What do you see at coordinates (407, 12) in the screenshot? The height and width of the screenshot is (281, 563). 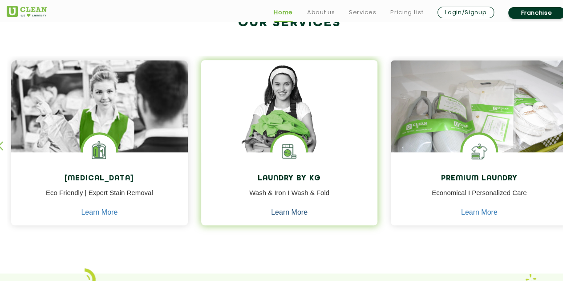 I see `a: Pricing List` at bounding box center [407, 12].